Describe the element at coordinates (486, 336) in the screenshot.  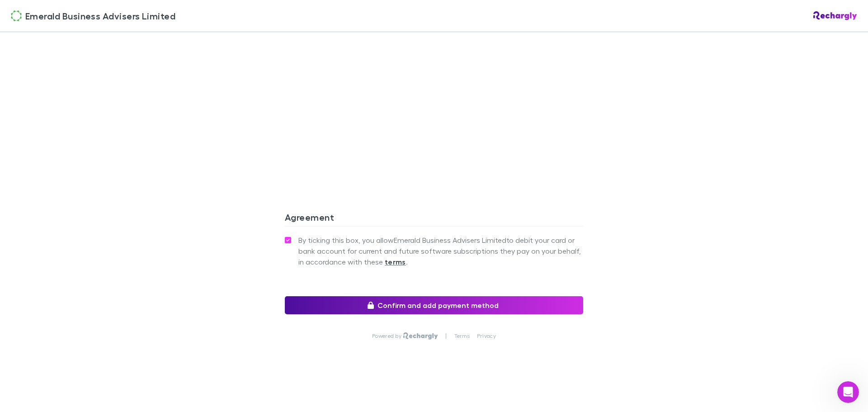
I see `a: Privacy` at that location.